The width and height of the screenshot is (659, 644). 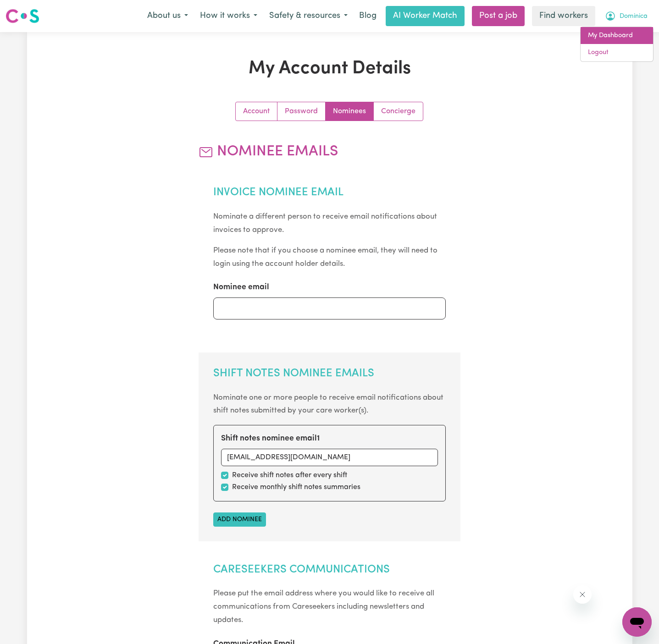 What do you see at coordinates (309, 16) in the screenshot?
I see `button: Safety & resources` at bounding box center [309, 16].